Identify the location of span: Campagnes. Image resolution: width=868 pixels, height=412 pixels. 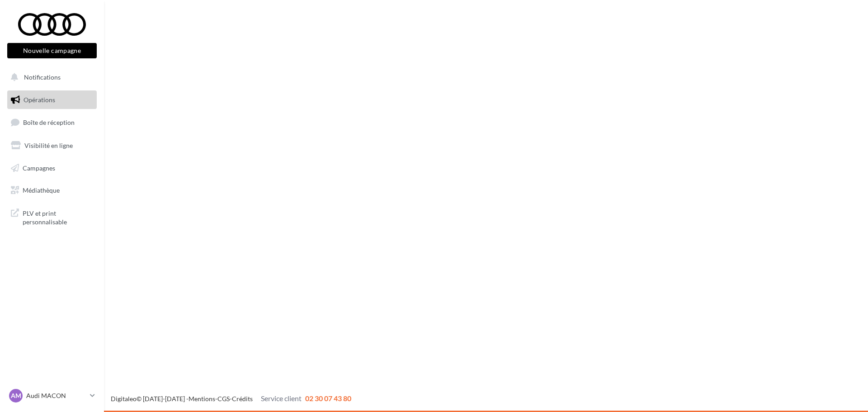
(39, 167).